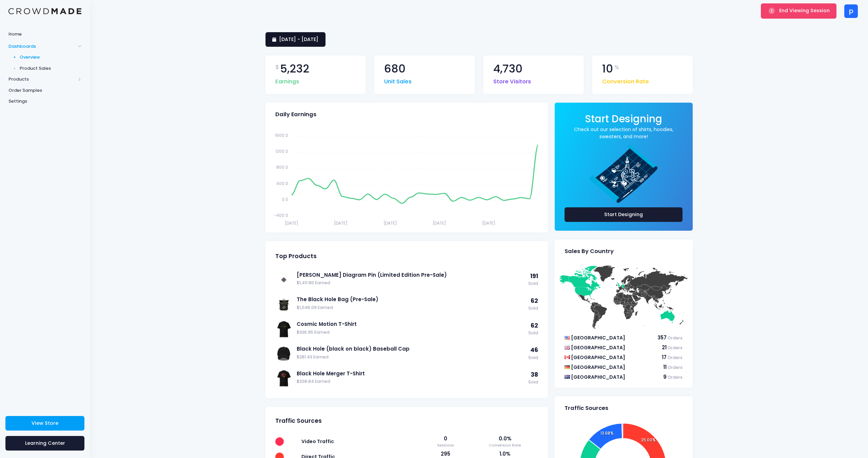 The width and height of the screenshot is (868, 458). I want to click on tspan: 800.0, so click(282, 167).